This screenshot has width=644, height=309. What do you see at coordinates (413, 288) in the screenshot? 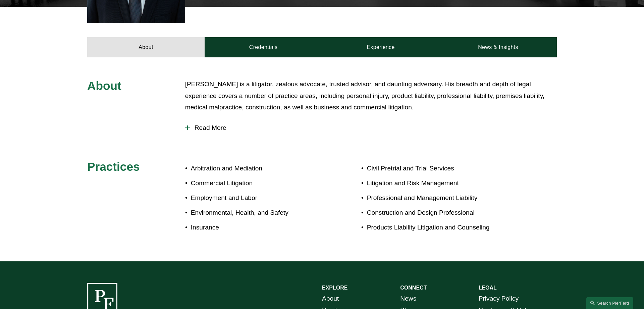
I see `strong: CONNECT` at bounding box center [413, 288].